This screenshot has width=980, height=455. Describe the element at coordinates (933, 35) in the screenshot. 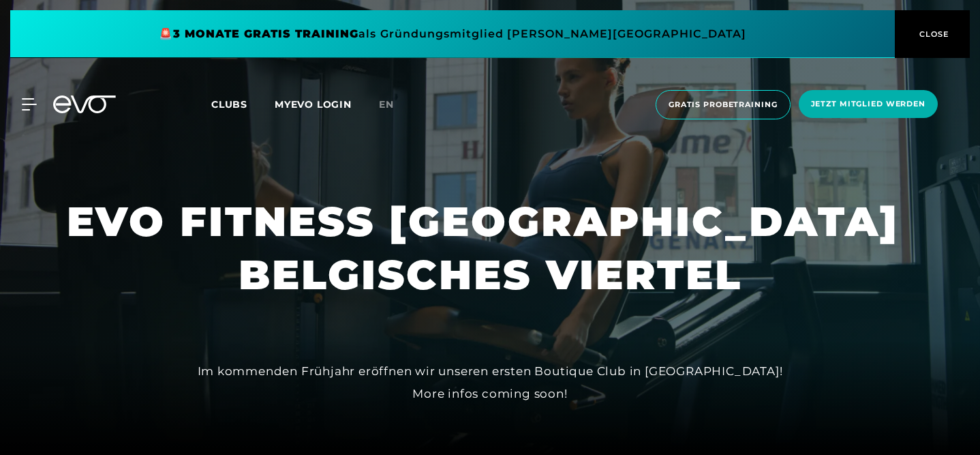

I see `button: CLOSE` at that location.